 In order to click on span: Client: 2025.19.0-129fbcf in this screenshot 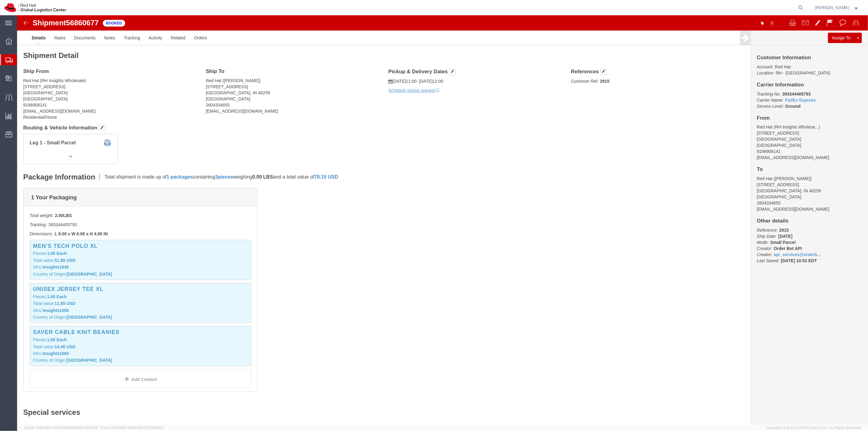, I will do `click(132, 428)`.